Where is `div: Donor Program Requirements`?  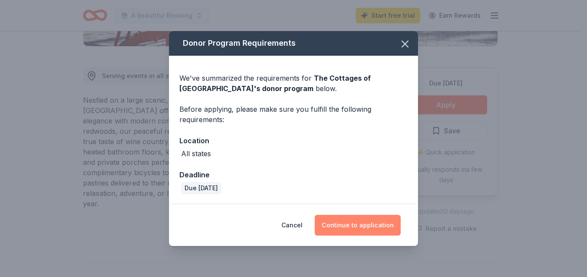
div: Donor Program Requirements is located at coordinates (293, 43).